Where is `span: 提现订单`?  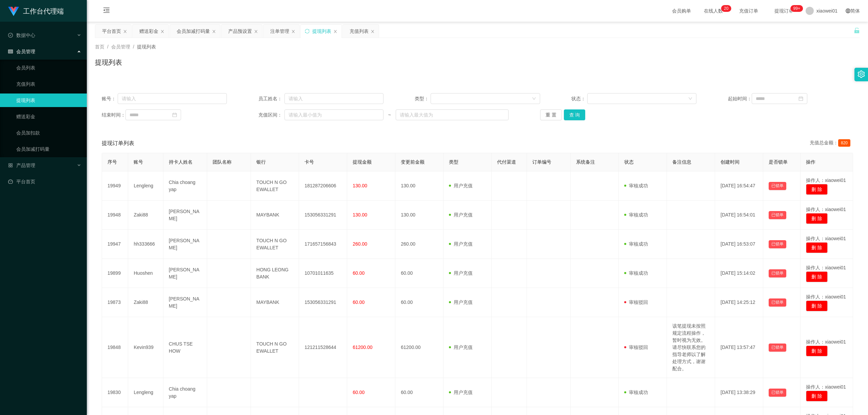 span: 提现订单 is located at coordinates (784, 11).